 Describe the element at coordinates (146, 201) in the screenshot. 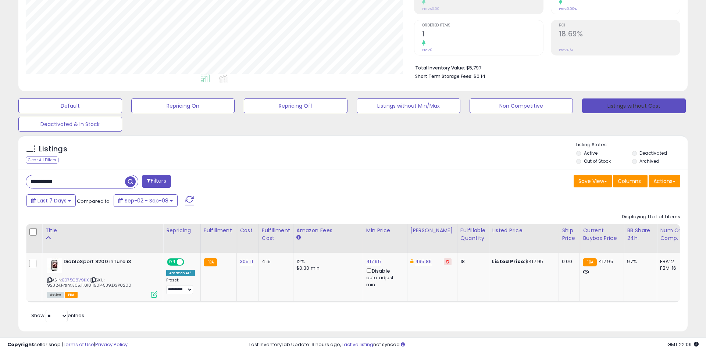

I see `button: Sep-02 - Sep-08` at that location.